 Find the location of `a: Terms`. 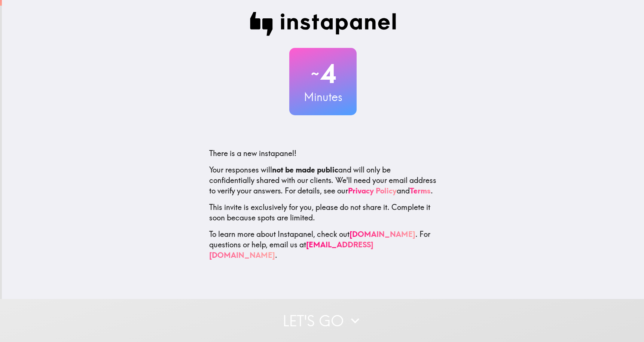

a: Terms is located at coordinates (420, 190).